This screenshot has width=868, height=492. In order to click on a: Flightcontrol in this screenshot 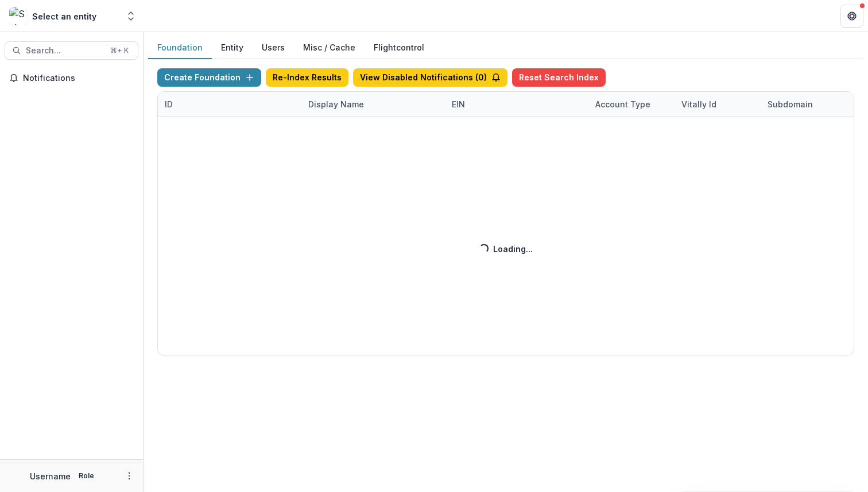, I will do `click(399, 47)`.